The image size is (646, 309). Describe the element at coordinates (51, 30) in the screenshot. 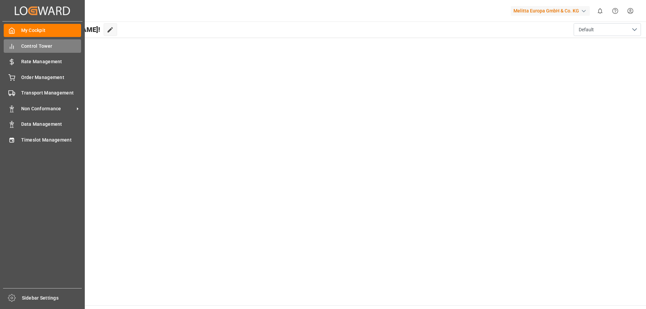

I see `span: My Cockpit` at that location.